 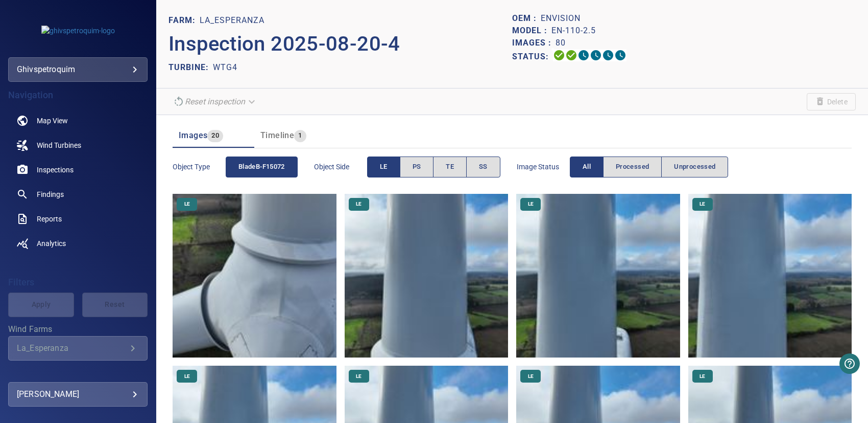 I want to click on p: FARM:, so click(x=184, y=20).